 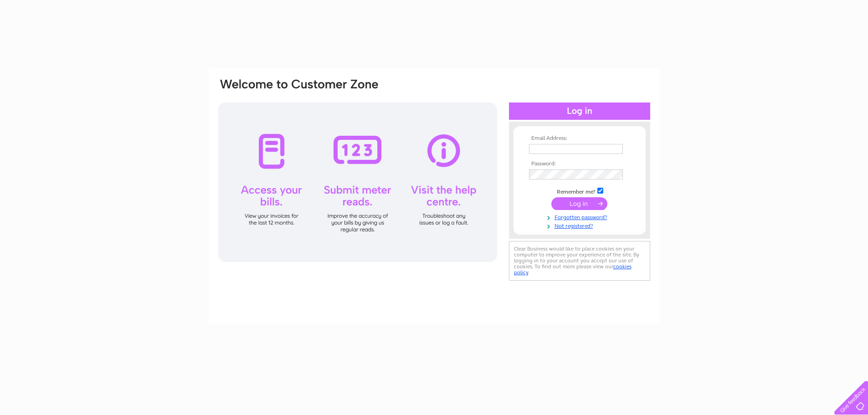 What do you see at coordinates (579, 139) in the screenshot?
I see `th: Email Address:` at bounding box center [579, 139].